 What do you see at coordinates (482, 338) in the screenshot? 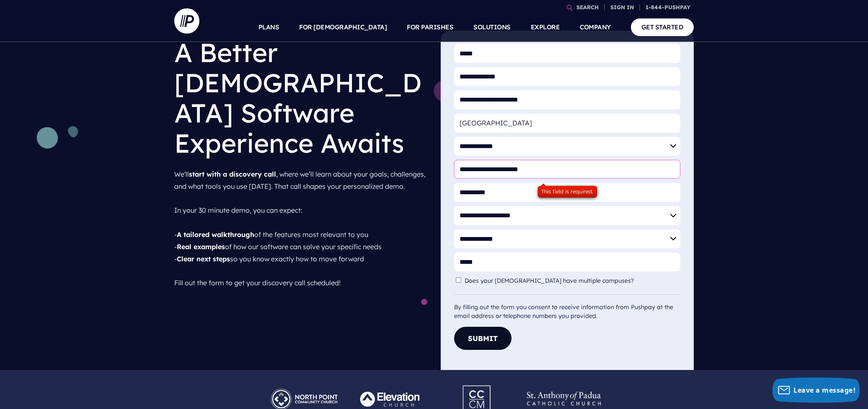
I see `button: Submit` at bounding box center [482, 338].